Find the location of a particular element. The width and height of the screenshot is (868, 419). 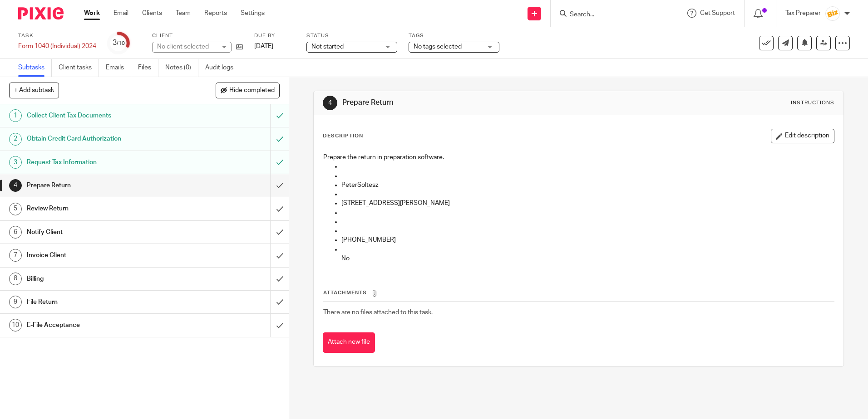

div: Instructions is located at coordinates (813, 103).